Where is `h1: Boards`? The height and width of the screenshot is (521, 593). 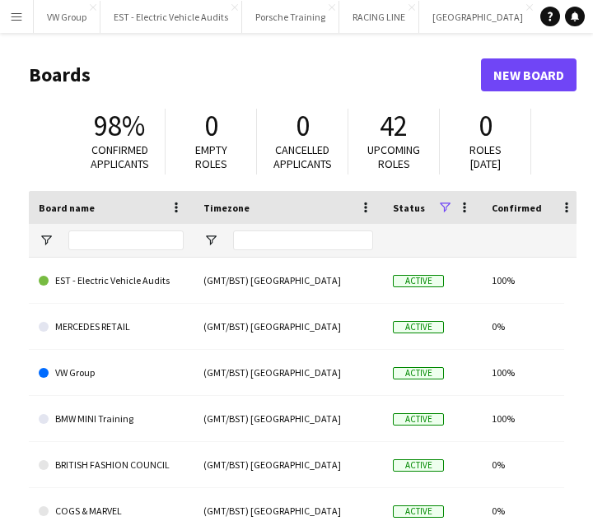 h1: Boards is located at coordinates (254, 75).